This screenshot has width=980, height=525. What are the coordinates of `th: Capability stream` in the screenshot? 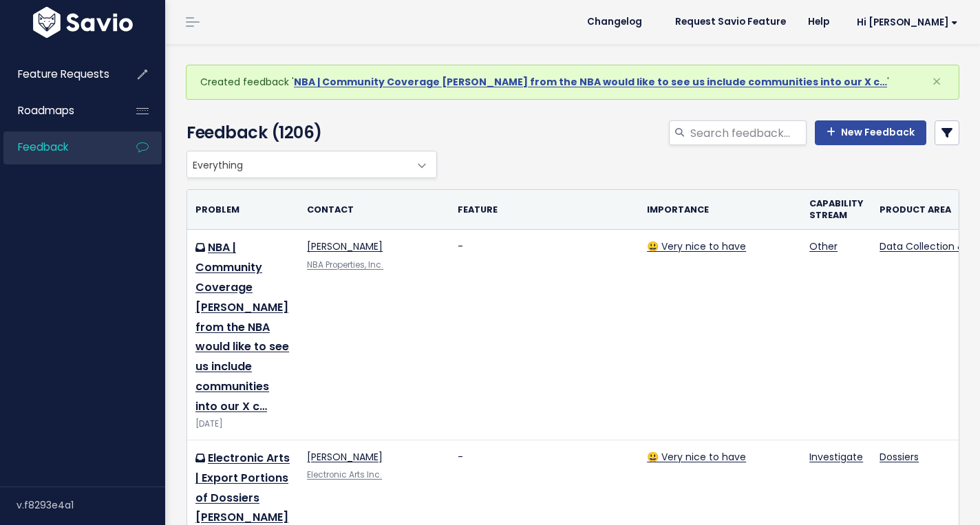 It's located at (836, 210).